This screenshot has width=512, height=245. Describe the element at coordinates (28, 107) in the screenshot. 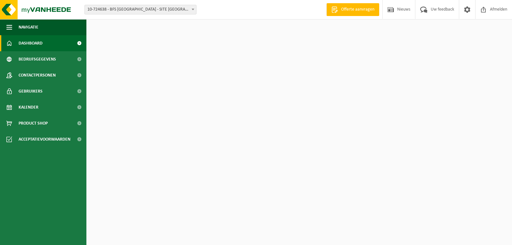

I see `span: Kalender` at that location.